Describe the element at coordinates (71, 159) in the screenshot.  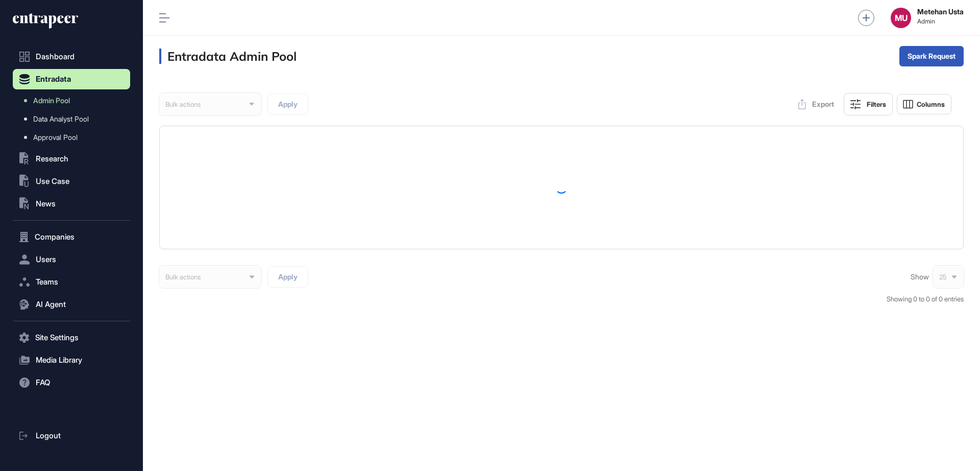
I see `button: Research` at that location.